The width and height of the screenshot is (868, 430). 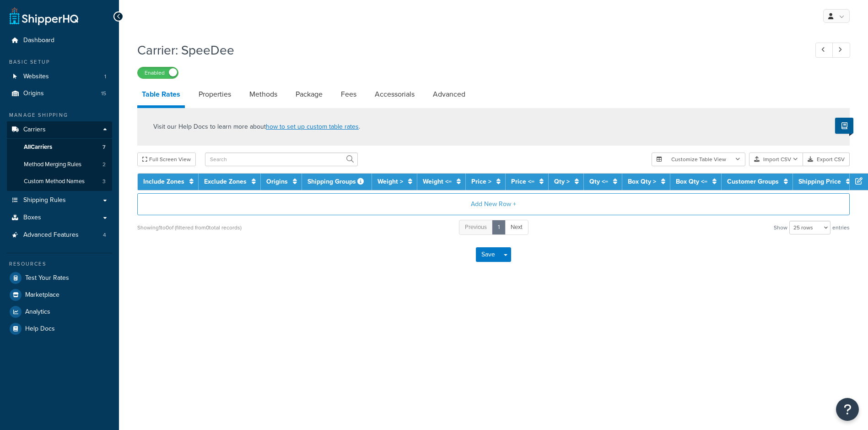 I want to click on span: Websites, so click(x=36, y=76).